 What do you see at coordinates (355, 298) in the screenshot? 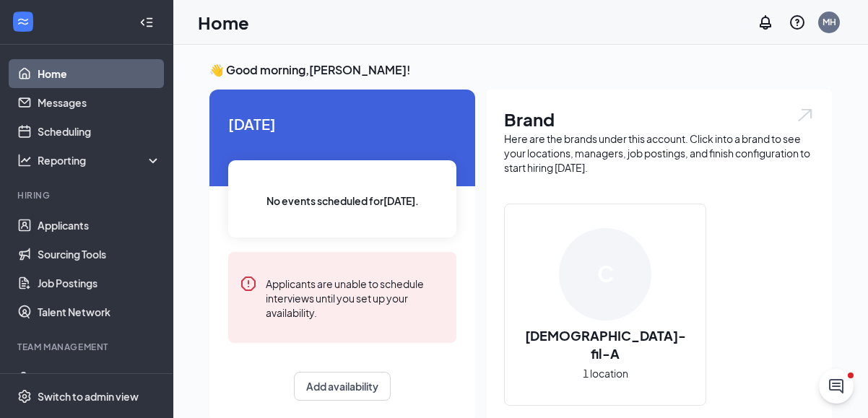
I see `div: Applicants are unable to schedule interviews until you set up your availability.` at bounding box center [355, 298].